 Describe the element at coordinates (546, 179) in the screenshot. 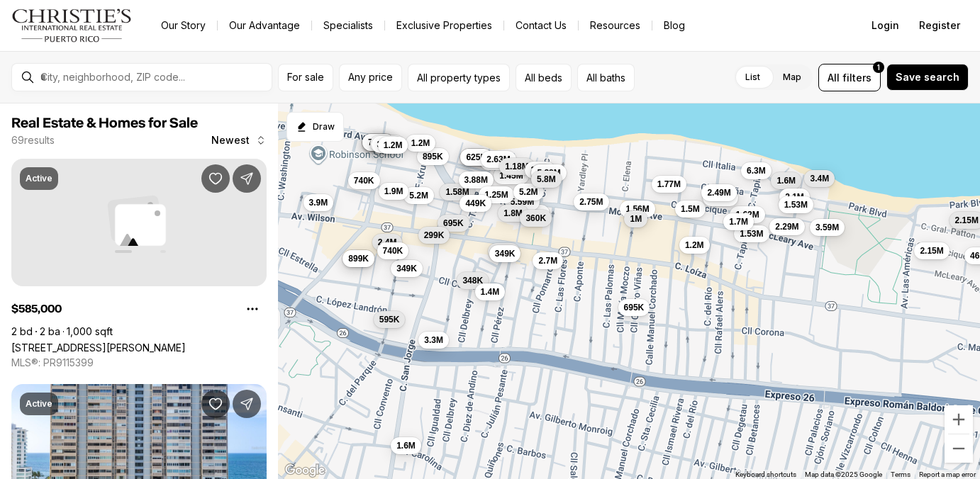

I see `span: 5.8M` at that location.